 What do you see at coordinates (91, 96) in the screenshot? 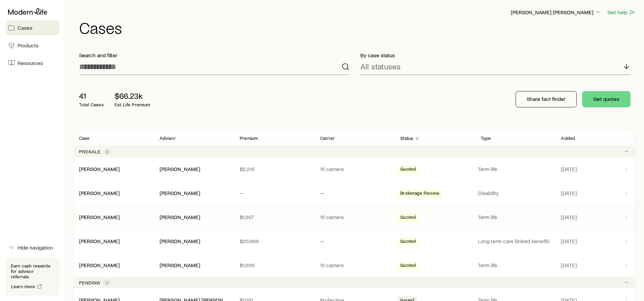
I see `p: 41` at bounding box center [91, 96].